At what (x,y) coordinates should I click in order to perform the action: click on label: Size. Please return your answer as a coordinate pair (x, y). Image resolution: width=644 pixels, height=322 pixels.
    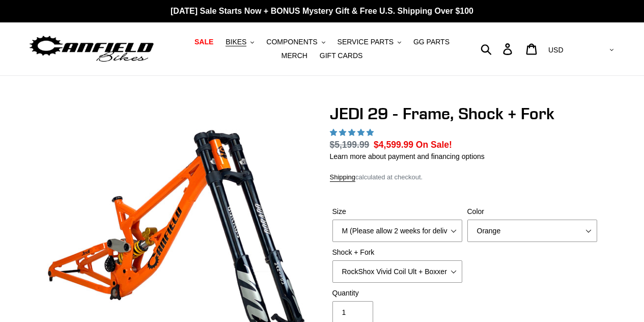
    Looking at the image, I should click on (397, 211).